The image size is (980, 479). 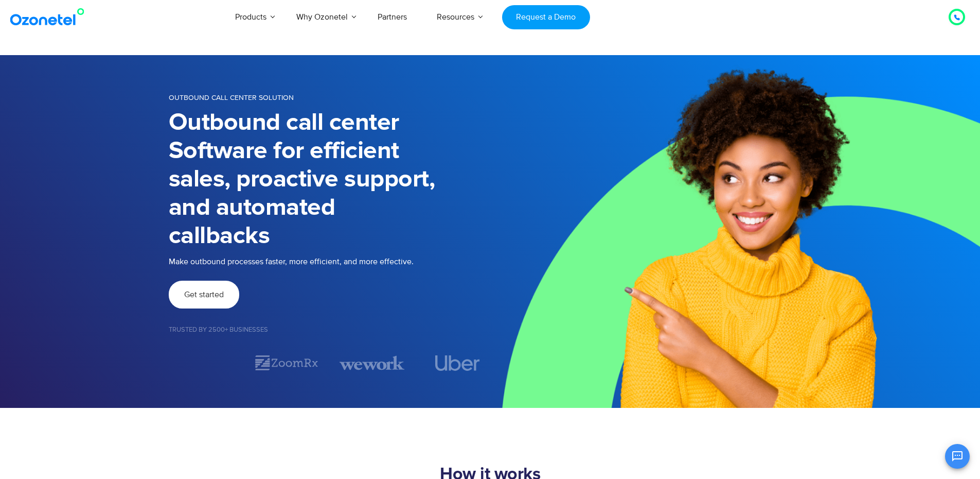 What do you see at coordinates (330, 179) in the screenshot?
I see `h1: Outbound call center Software for efficient sales, proactive support, and automated callbacks` at bounding box center [330, 179].